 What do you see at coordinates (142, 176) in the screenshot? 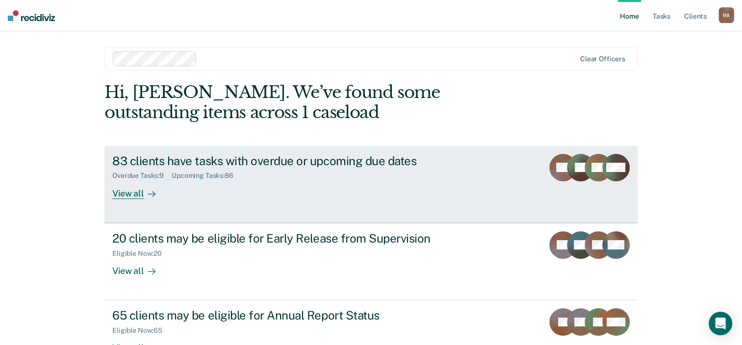
I see `div: Overdue Tasks : 9` at bounding box center [142, 176].